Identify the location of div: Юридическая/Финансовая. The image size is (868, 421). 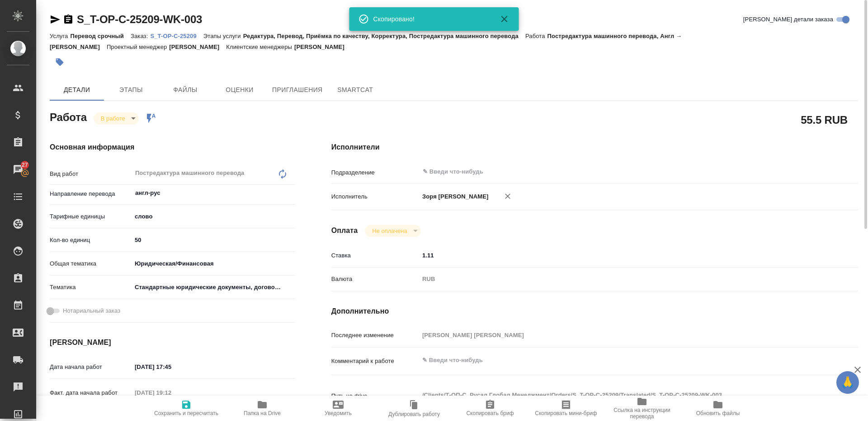
(214, 264).